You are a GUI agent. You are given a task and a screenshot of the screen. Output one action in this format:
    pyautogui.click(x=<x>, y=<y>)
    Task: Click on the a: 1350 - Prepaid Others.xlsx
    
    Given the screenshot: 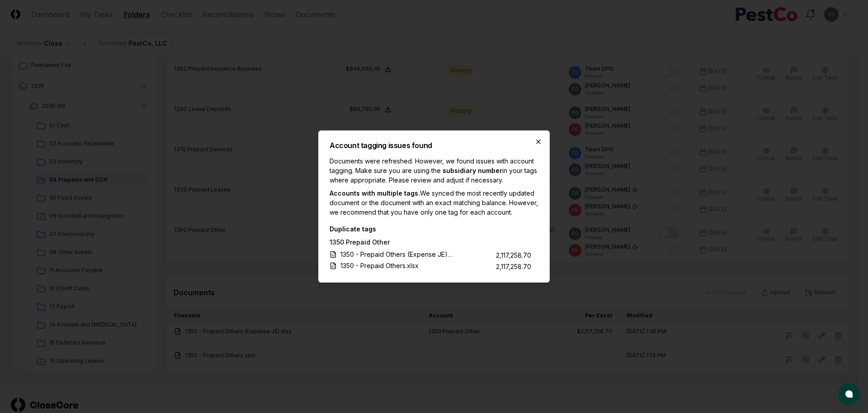 What is the action you would take?
    pyautogui.click(x=379, y=265)
    